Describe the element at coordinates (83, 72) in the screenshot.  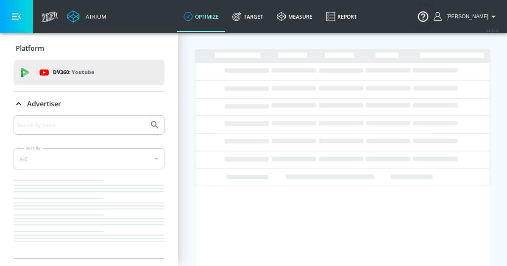
I see `p: Youtube` at that location.